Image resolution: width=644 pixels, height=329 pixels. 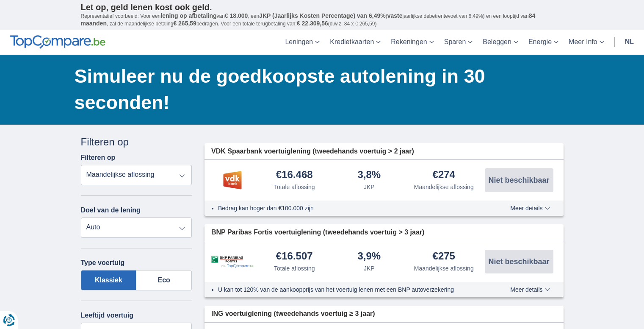 What do you see at coordinates (586, 42) in the screenshot?
I see `a: Meer Info` at bounding box center [586, 42].